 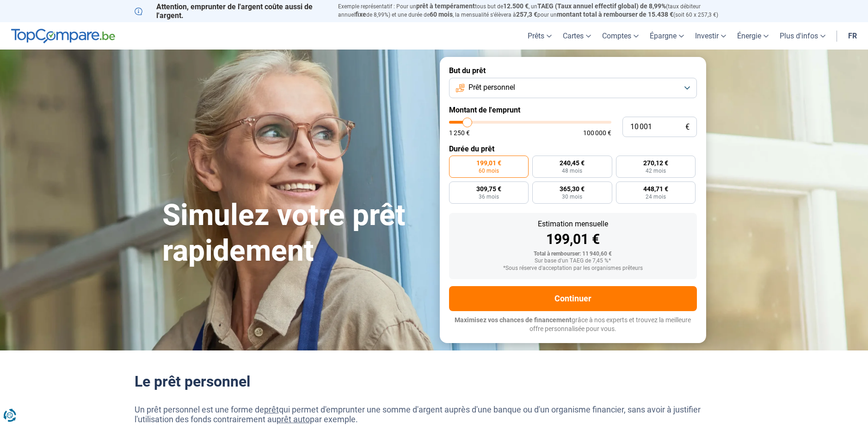 I want to click on label: Montant de l'emprunt, so click(x=573, y=110).